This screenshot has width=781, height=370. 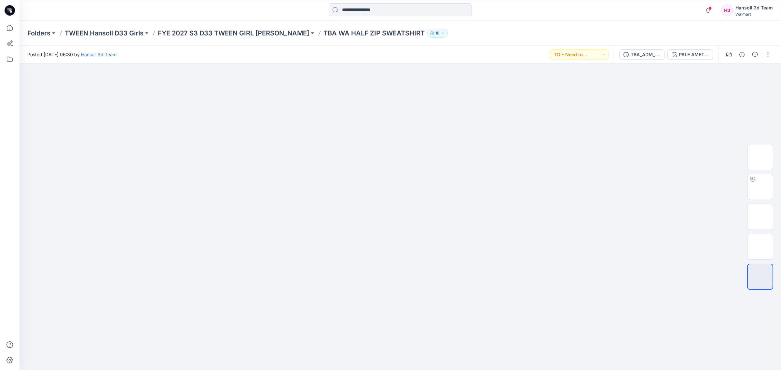 I want to click on div: TBA_ADM_FC WA HALF ZIP SWEATSHIRT_ASTM, so click(x=645, y=55).